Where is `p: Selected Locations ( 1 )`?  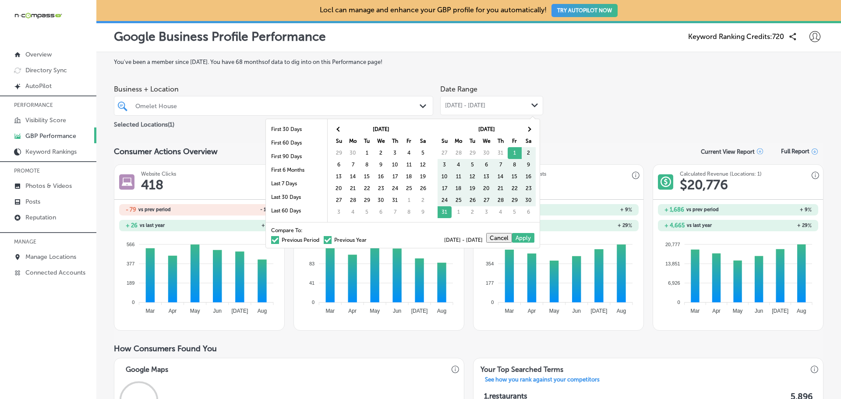 p: Selected Locations ( 1 ) is located at coordinates (144, 123).